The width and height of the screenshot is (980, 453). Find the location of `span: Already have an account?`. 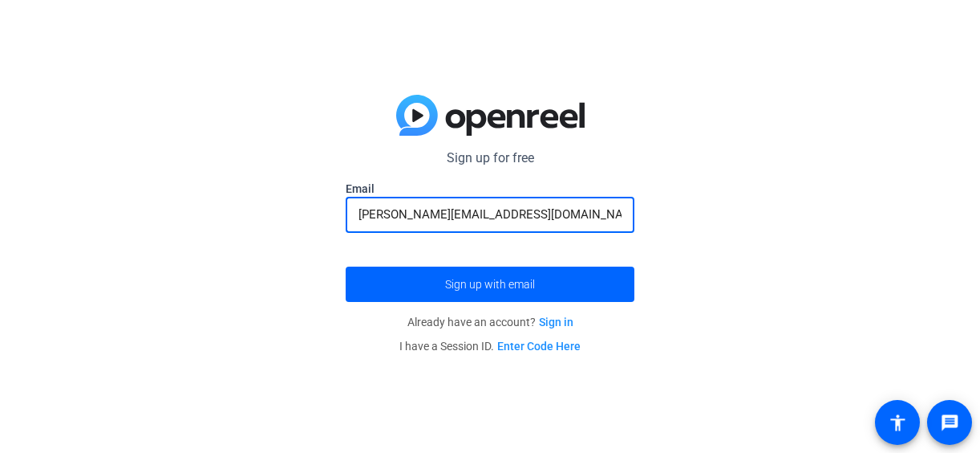

span: Already have an account? is located at coordinates (490, 322).